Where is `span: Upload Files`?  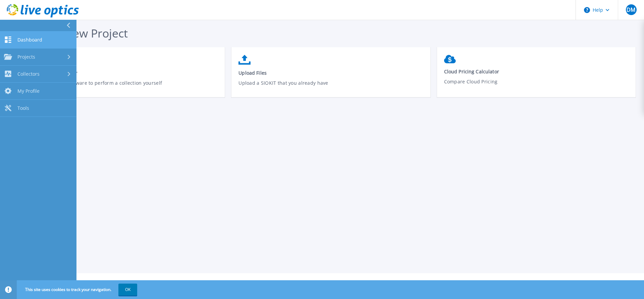
span: Upload Files is located at coordinates (330, 73).